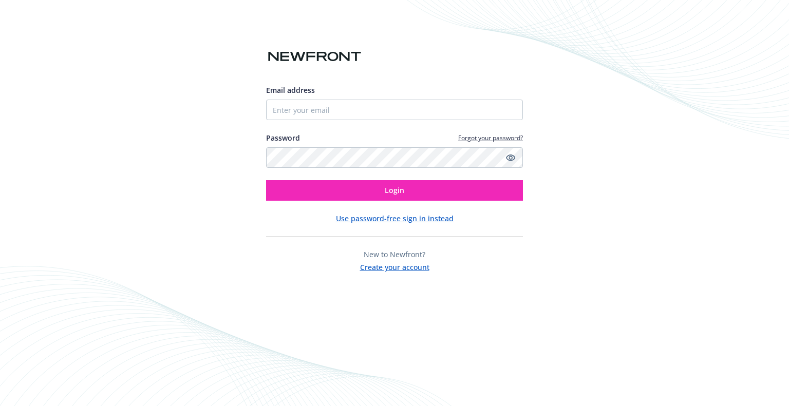 This screenshot has width=789, height=406. What do you see at coordinates (395, 190) in the screenshot?
I see `span: Login` at bounding box center [395, 190].